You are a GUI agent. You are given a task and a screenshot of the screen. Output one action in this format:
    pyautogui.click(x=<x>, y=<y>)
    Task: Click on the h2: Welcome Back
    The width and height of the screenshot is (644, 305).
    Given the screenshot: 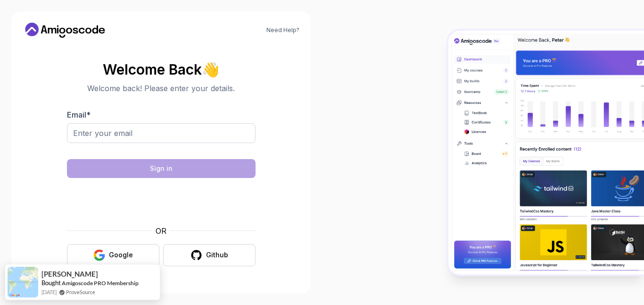 What is the action you would take?
    pyautogui.click(x=162, y=69)
    